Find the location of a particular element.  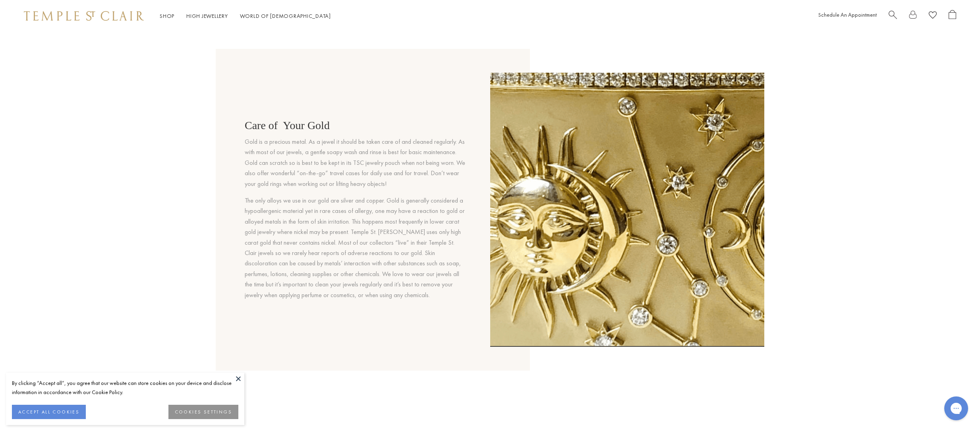

button: COOKIES SETTINGS is located at coordinates (203, 412).